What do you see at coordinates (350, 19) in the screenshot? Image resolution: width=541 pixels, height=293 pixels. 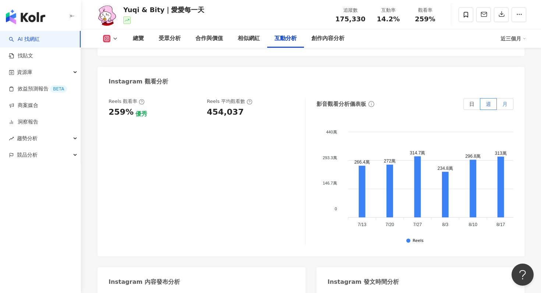 I see `span: 175,330` at bounding box center [350, 19].